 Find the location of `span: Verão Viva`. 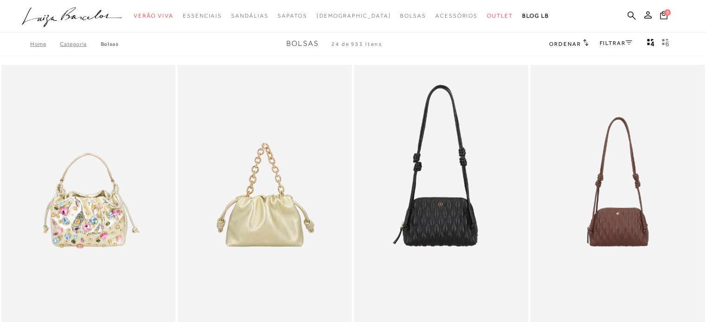

span: Verão Viva is located at coordinates (154, 16).